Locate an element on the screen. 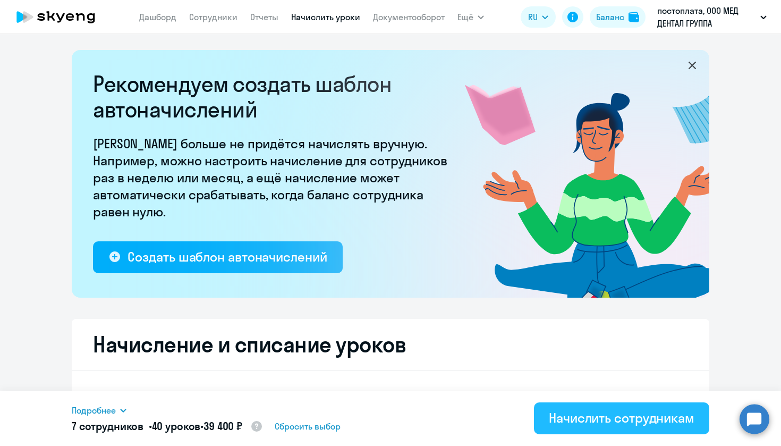 Image resolution: width=781 pixels, height=446 pixels. span: 39 400 ₽ is located at coordinates (223, 425).